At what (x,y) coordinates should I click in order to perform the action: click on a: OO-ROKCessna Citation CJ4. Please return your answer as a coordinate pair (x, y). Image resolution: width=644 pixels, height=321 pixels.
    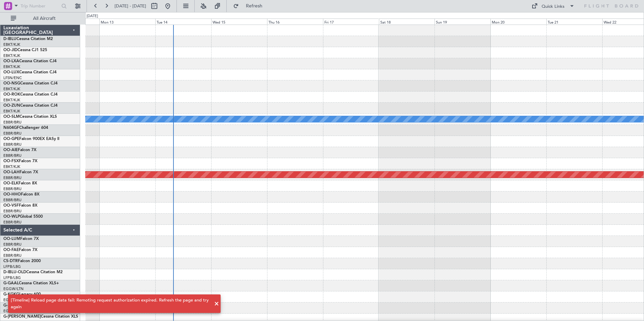
    Looking at the image, I should click on (30, 94).